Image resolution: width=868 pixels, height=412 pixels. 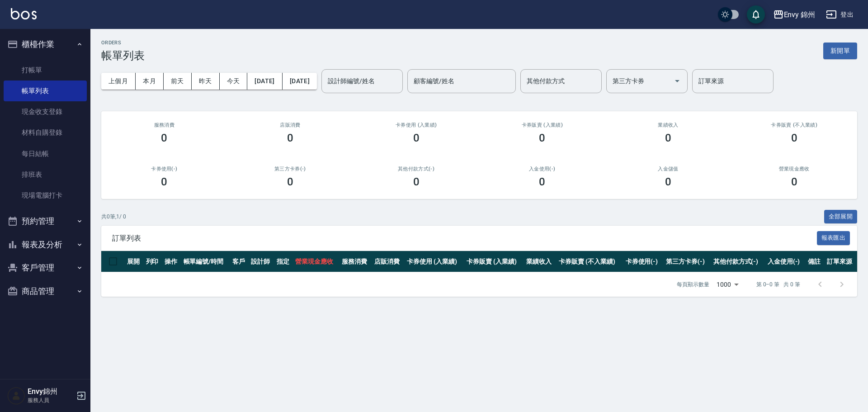 I want to click on button: 前天, so click(x=178, y=81).